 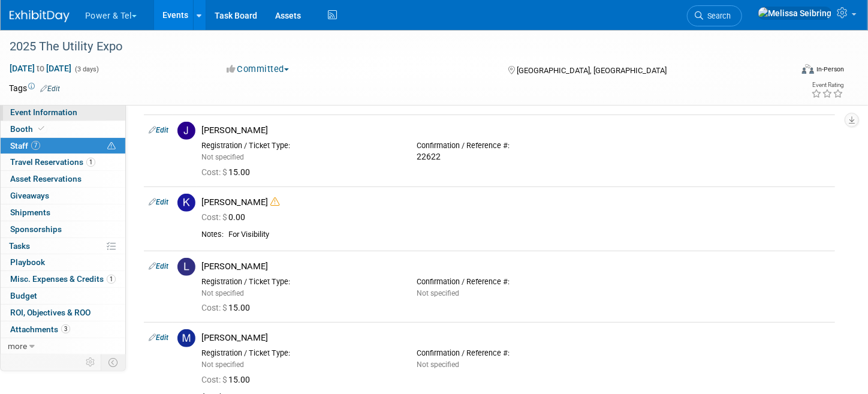 What do you see at coordinates (63, 146) in the screenshot?
I see `a: Staff7` at bounding box center [63, 146].